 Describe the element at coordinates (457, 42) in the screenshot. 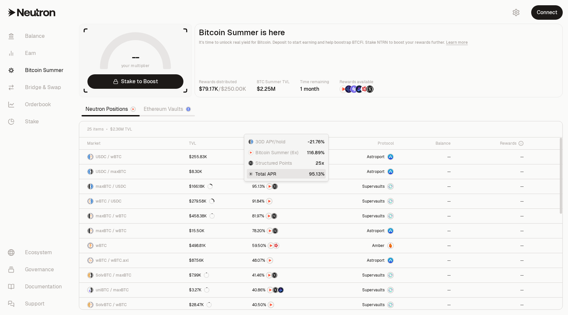

I see `a: Learn more` at that location.